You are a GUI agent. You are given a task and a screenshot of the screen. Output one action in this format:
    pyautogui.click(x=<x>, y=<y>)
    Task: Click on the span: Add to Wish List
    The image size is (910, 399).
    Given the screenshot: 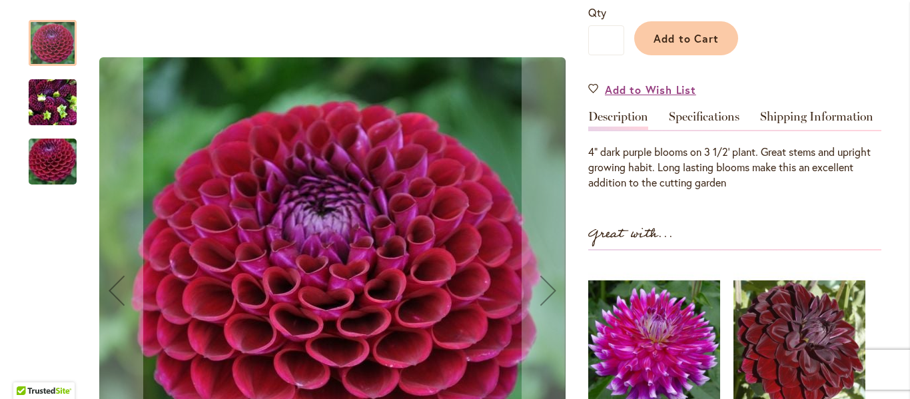 What is the action you would take?
    pyautogui.click(x=651, y=89)
    